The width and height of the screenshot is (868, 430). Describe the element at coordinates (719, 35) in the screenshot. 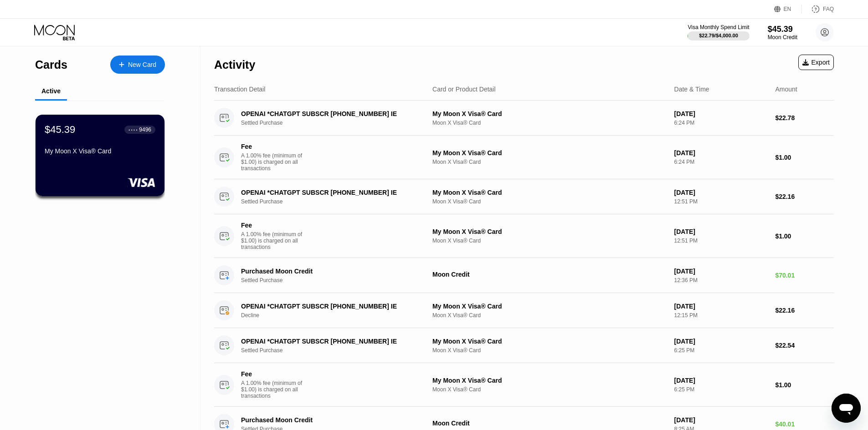

I see `div: $22.79 / $4,000.00` at that location.